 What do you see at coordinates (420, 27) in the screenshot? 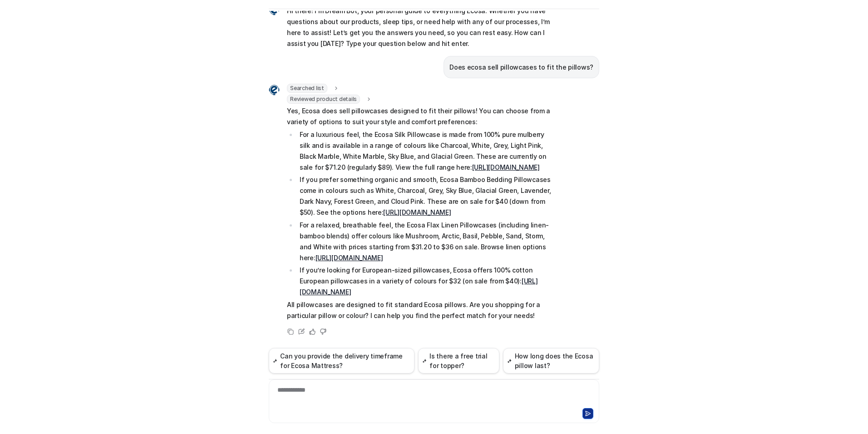
I see `p: Hi there! I’m Dream Bot, your personal guide to everything Ecosa. Whether you have questions abou...` at bounding box center [420, 27].